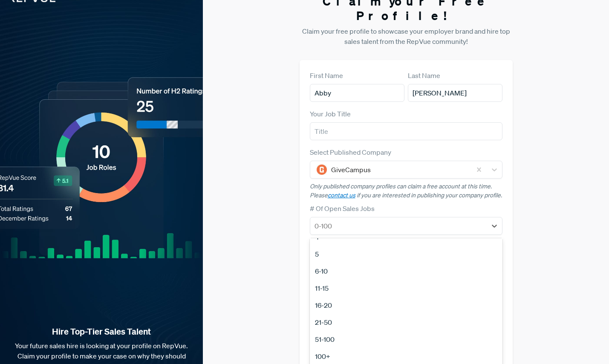  I want to click on label: Last Name, so click(424, 76).